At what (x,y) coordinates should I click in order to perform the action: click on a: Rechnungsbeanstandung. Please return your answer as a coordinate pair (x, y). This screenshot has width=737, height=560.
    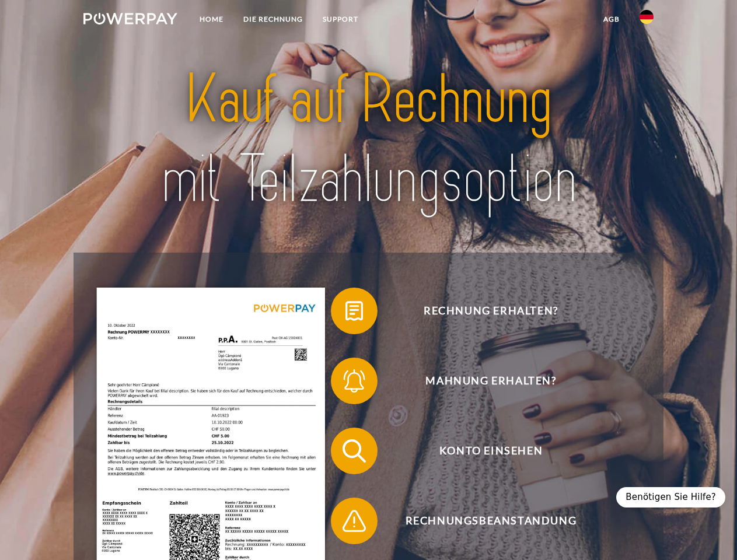
    Looking at the image, I should click on (483, 521).